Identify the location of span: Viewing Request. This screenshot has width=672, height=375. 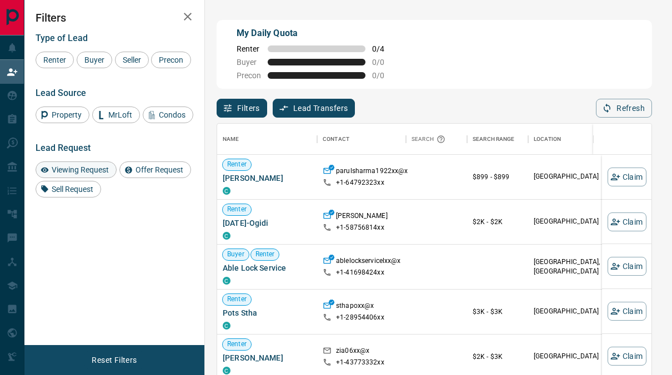
(80, 170).